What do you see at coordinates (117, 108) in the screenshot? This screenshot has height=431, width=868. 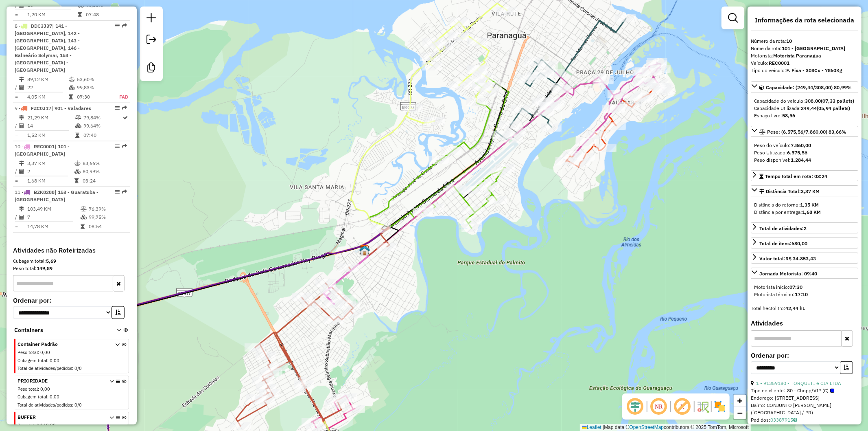 I see `em: Opções` at bounding box center [117, 108].